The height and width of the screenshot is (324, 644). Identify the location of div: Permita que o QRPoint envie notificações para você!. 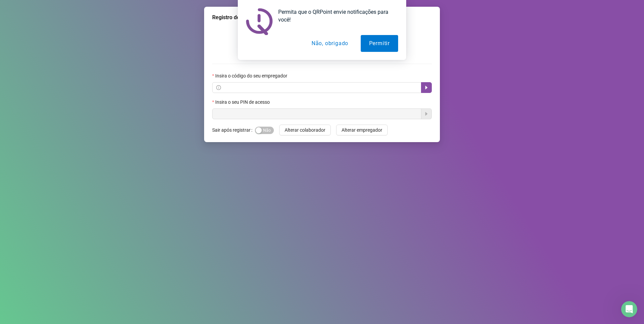
(336, 16).